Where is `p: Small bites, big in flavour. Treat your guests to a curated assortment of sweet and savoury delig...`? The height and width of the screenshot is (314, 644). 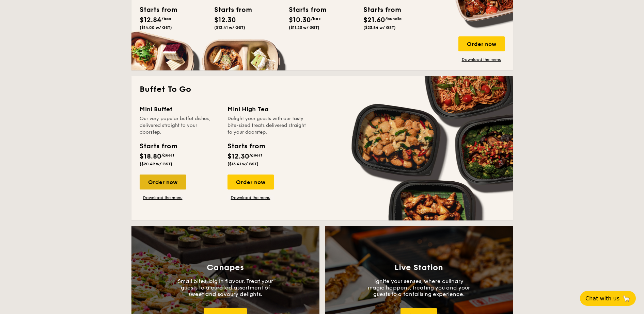 p: Small bites, big in flavour. Treat your guests to a curated assortment of sweet and savoury delig... is located at coordinates (226, 287).